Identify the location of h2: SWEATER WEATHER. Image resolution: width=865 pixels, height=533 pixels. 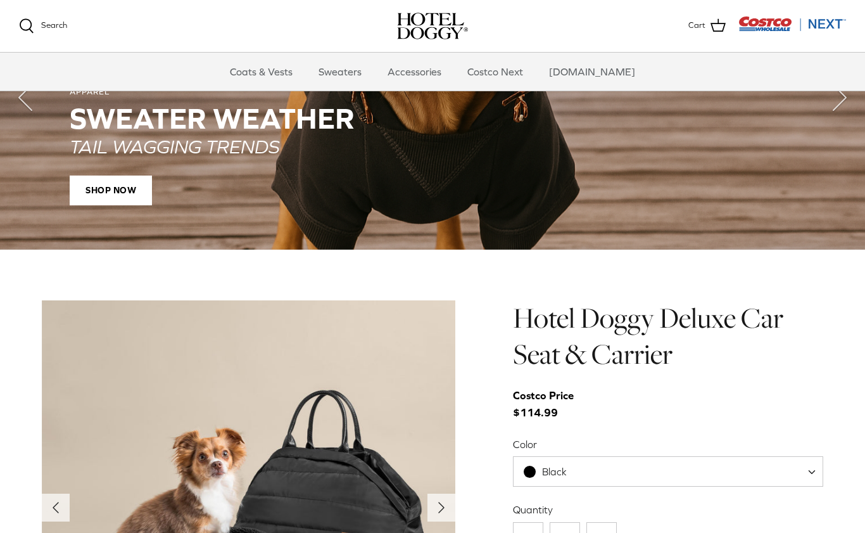
(433, 118).